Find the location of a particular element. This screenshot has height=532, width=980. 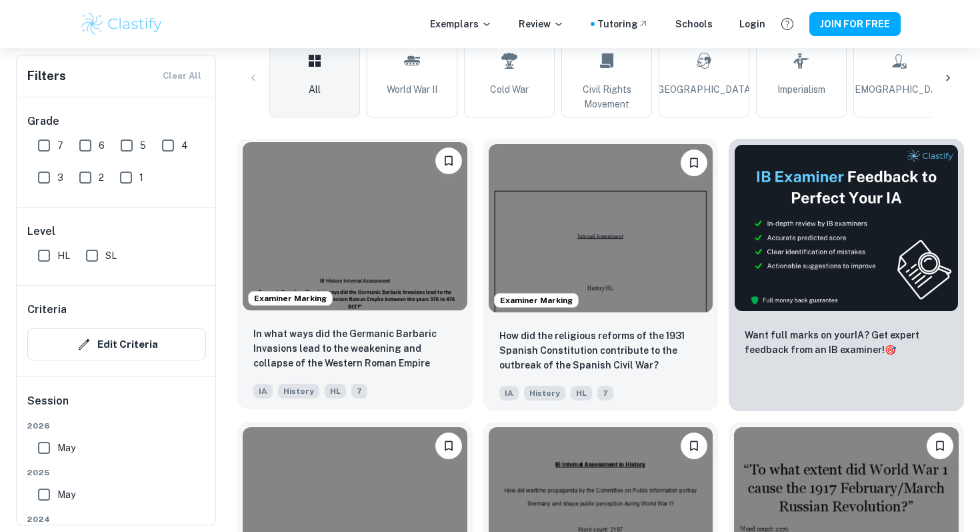

span: Cold War is located at coordinates (510, 89).